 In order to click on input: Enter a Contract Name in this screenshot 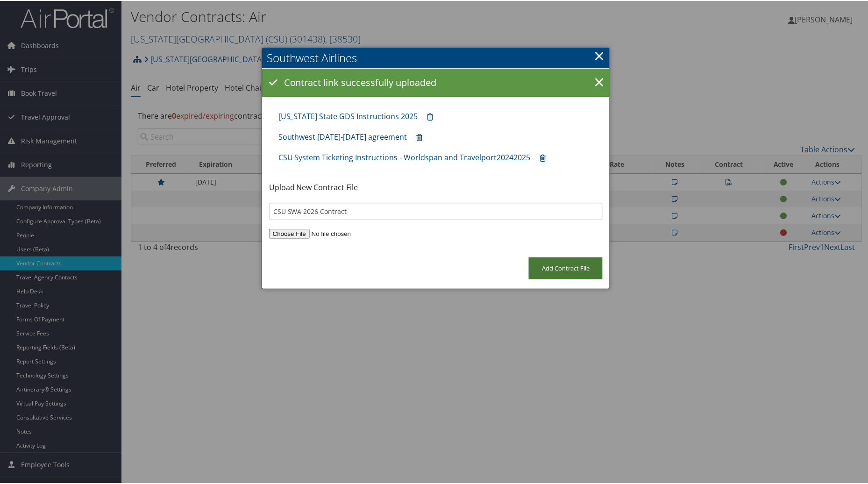, I will do `click(436, 210)`.